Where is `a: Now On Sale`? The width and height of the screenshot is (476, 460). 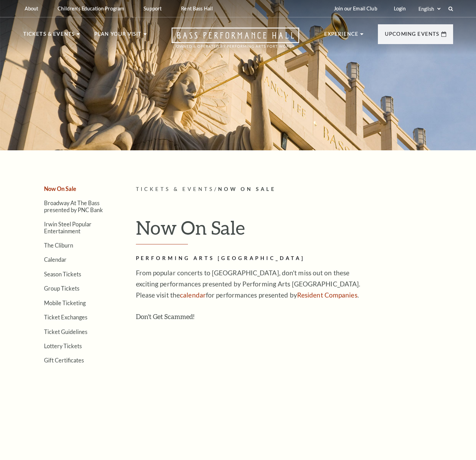
a: Now On Sale is located at coordinates (60, 188).